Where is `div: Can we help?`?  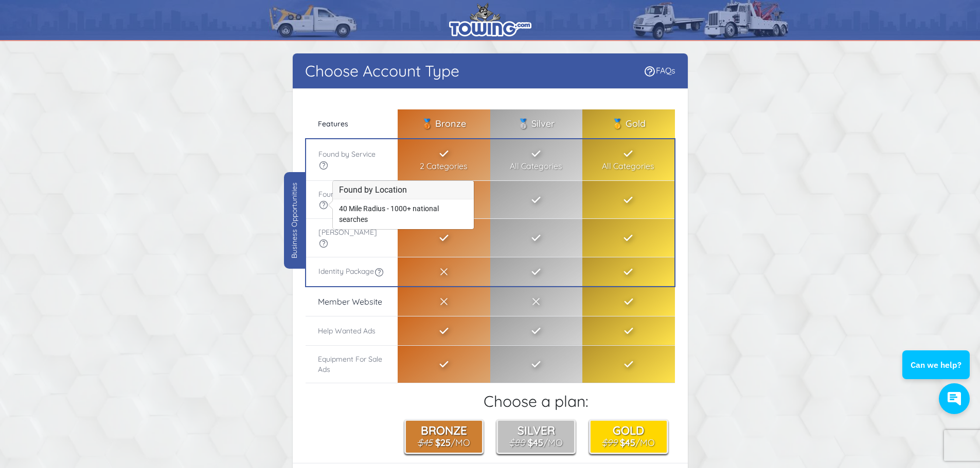
div: Can we help? is located at coordinates (41, 42).